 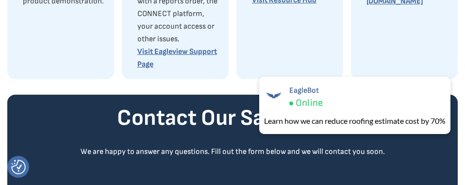 What do you see at coordinates (355, 121) in the screenshot?
I see `div: Learn how we can reduce roofing estimate cost by 70%` at bounding box center [355, 121].